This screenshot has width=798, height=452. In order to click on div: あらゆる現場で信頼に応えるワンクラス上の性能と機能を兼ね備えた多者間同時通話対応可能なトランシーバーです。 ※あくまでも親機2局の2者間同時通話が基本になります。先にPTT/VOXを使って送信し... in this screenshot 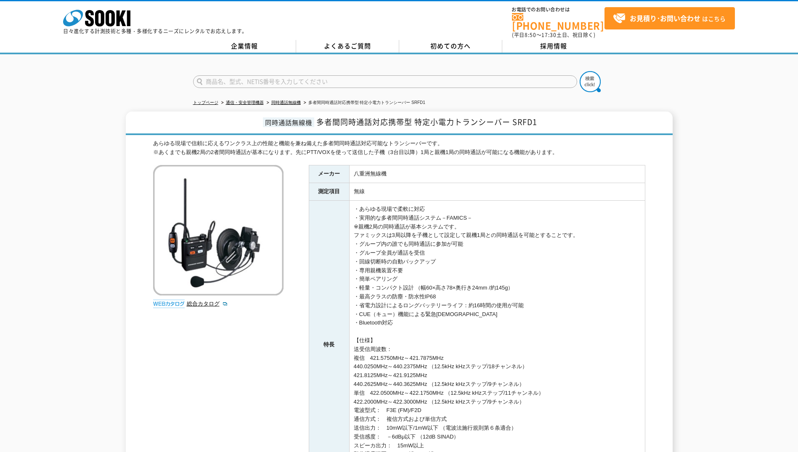, I will do `click(399, 148)`.